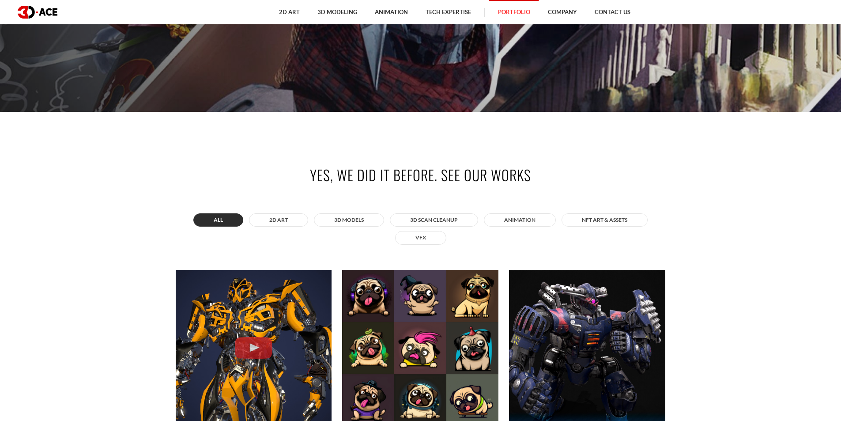 Image resolution: width=841 pixels, height=421 pixels. What do you see at coordinates (421, 174) in the screenshot?
I see `h2: Yes, we did it before. See our works` at bounding box center [421, 174].